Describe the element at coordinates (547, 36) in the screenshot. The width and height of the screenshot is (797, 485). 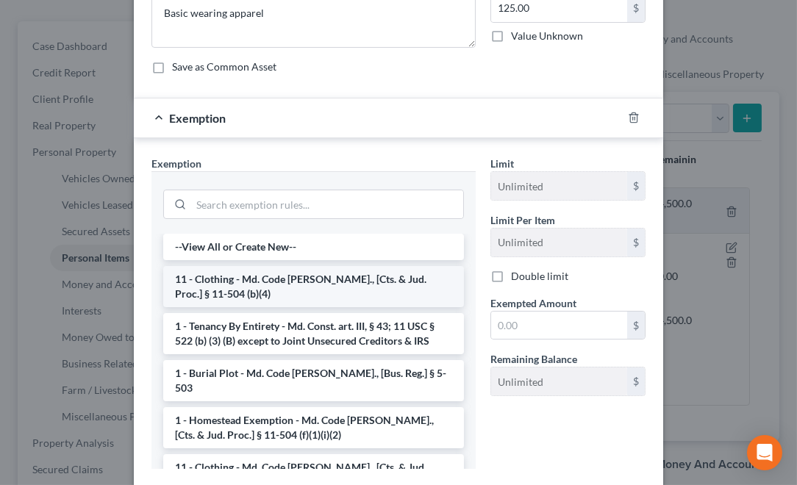
I see `label: Value Unknown` at that location.